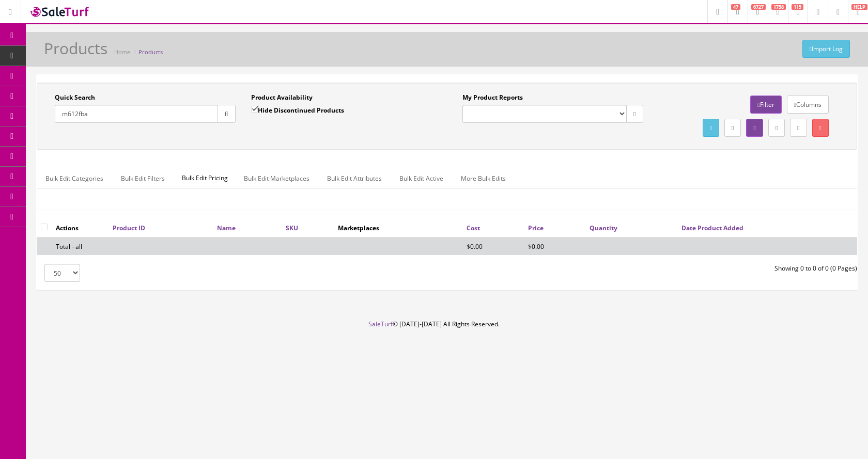 The width and height of the screenshot is (868, 459). Describe the element at coordinates (129, 228) in the screenshot. I see `a: Product ID` at that location.